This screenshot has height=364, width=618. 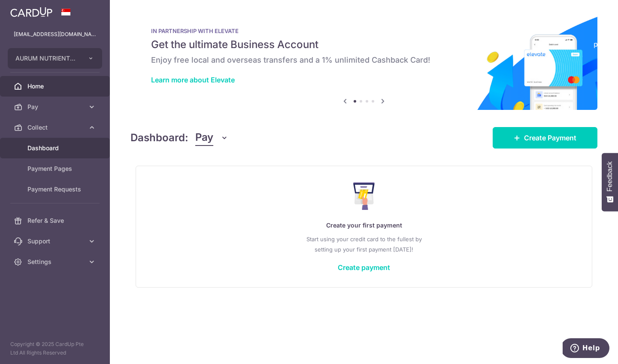 What do you see at coordinates (545, 138) in the screenshot?
I see `a: Create Payment` at bounding box center [545, 138].